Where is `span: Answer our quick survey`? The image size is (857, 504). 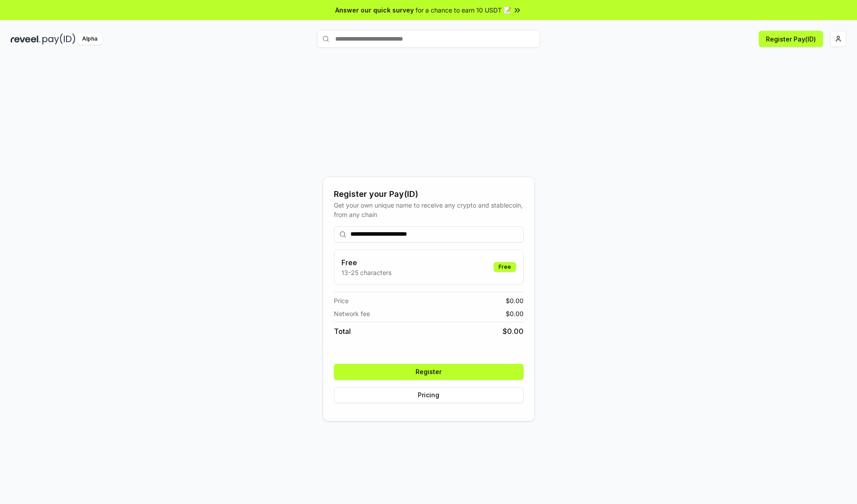
span: Answer our quick survey is located at coordinates (375, 10).